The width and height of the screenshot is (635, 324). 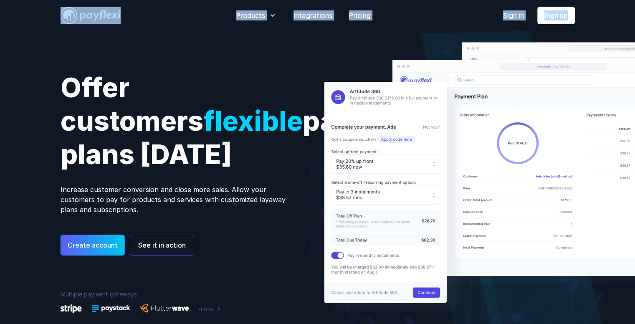 I want to click on span: Multiple payment gateways, so click(x=99, y=294).